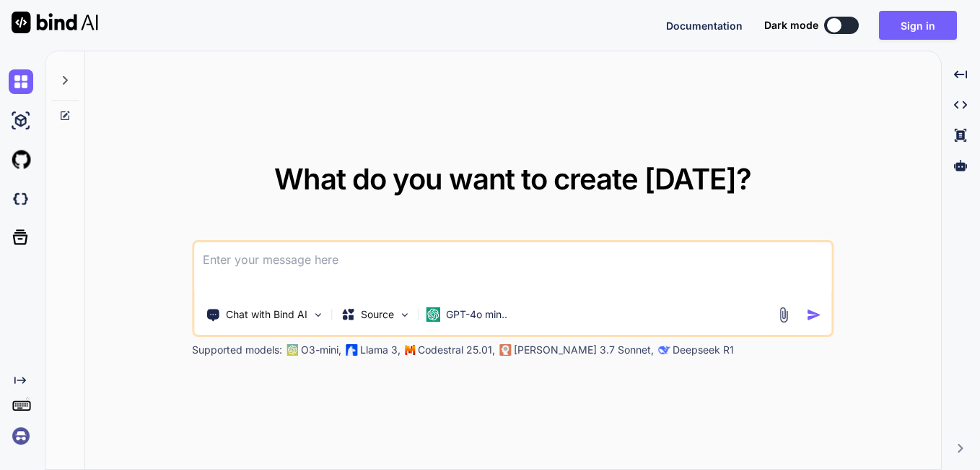 The width and height of the screenshot is (980, 470). What do you see at coordinates (378, 314) in the screenshot?
I see `p: Source` at bounding box center [378, 314].